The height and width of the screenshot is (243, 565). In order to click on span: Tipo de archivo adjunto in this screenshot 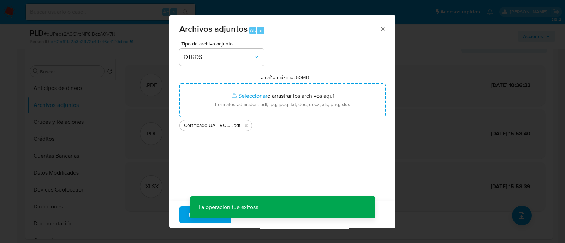, I will do `click(223, 44)`.